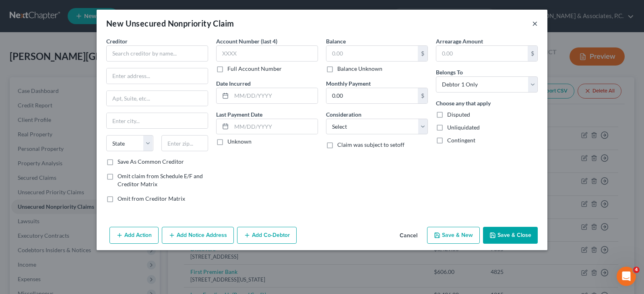  I want to click on button: Add Co-Debtor, so click(267, 236).